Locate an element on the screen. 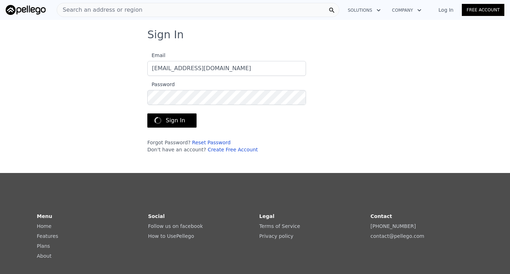 The width and height of the screenshot is (510, 274). a: About is located at coordinates (44, 256).